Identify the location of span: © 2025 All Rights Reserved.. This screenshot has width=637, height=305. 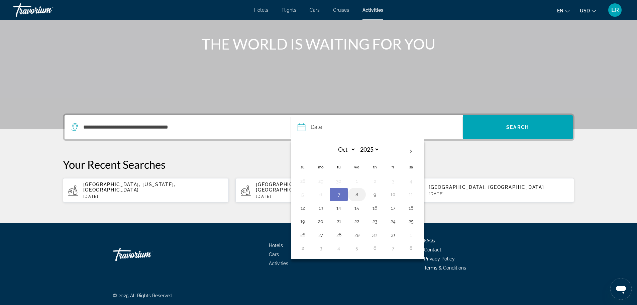
(143, 295).